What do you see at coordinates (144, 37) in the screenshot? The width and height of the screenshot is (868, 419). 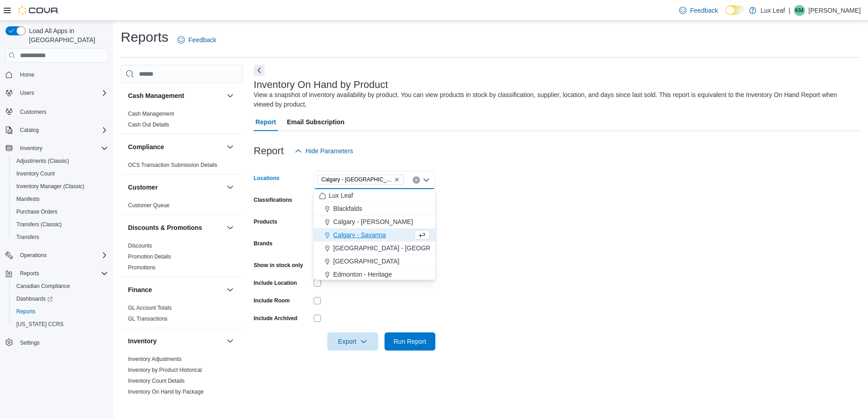 I see `h1: Reports` at bounding box center [144, 37].